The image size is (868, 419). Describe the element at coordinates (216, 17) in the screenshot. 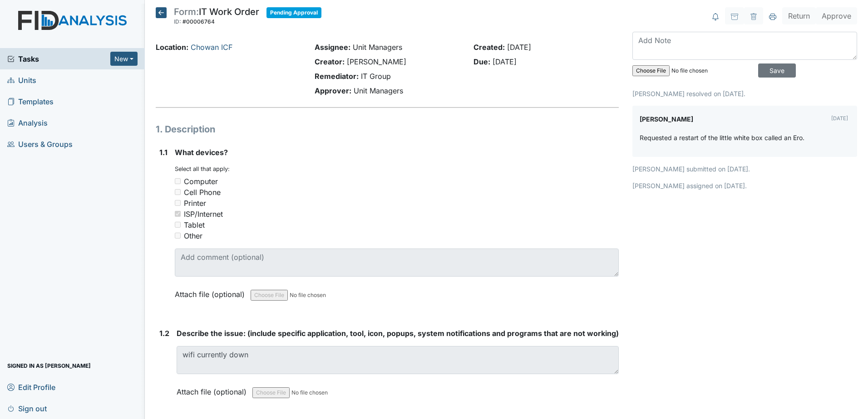

I see `div: IT Work Order` at that location.